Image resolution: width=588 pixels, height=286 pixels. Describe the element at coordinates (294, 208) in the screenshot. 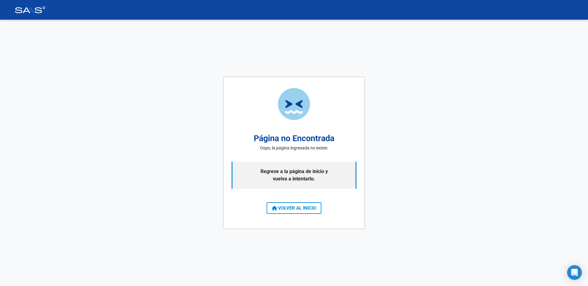

I see `button: VOLVER AL INICIO` at that location.